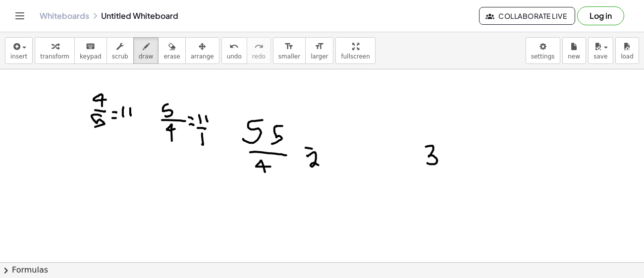 The height and width of the screenshot is (278, 644). What do you see at coordinates (234, 56) in the screenshot?
I see `span: undo` at bounding box center [234, 56].